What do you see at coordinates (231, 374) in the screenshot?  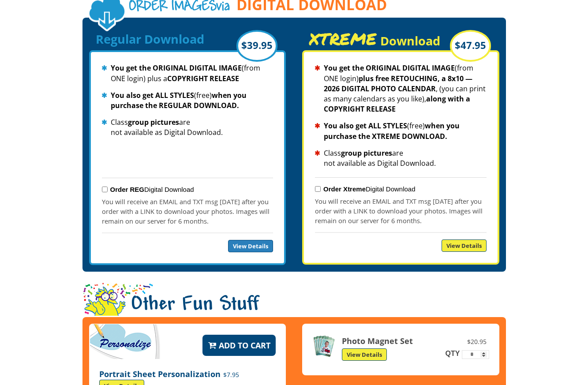 I see `span: $7.95` at bounding box center [231, 374].